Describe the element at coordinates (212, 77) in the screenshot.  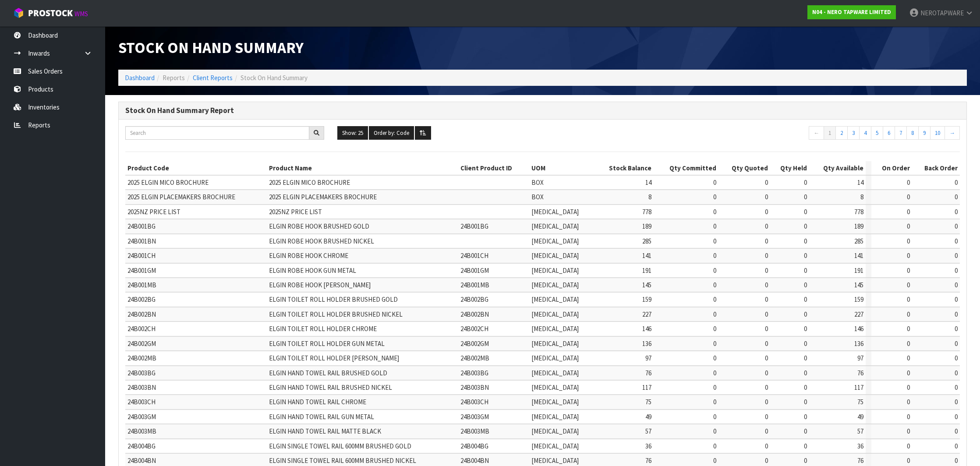
I see `a: Client Reports` at that location.